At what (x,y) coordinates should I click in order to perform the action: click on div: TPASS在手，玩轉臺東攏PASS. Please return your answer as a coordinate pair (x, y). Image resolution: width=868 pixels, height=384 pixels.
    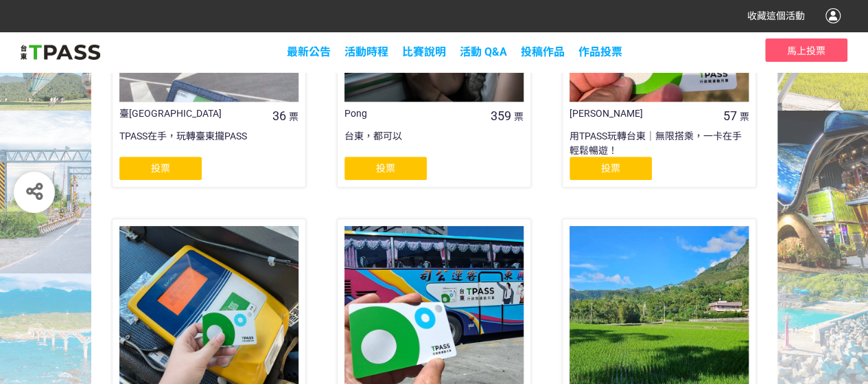
    Looking at the image, I should click on (209, 143).